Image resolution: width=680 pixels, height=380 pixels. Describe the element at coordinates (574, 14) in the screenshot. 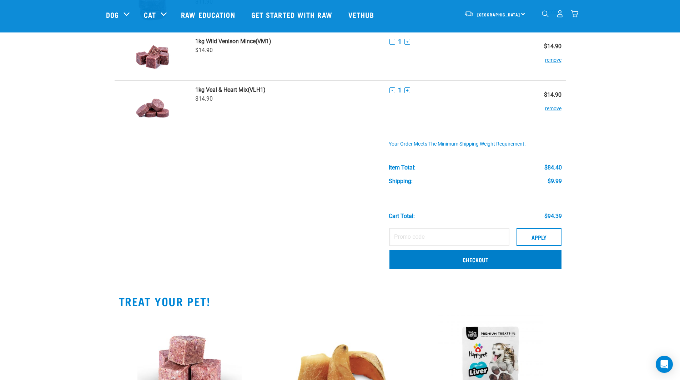

I see `img: home-icon@2x.png` at that location.